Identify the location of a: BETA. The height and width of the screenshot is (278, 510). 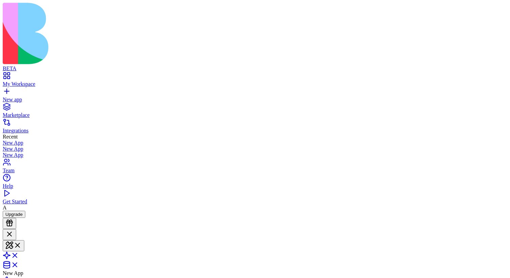
(255, 65).